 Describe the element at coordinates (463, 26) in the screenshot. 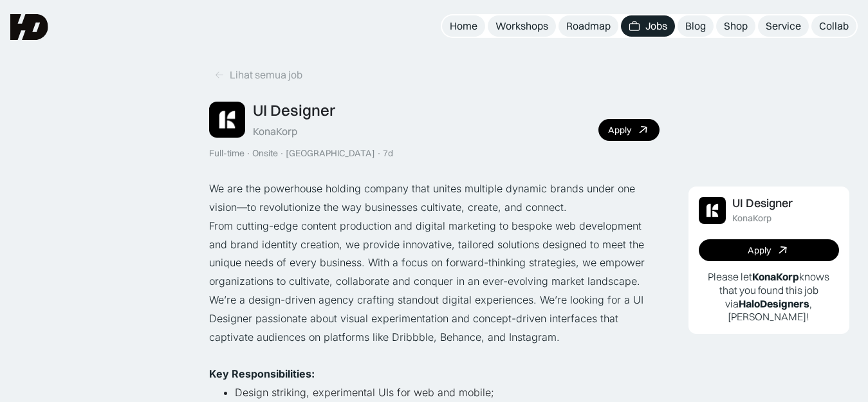

I see `a: Home` at that location.